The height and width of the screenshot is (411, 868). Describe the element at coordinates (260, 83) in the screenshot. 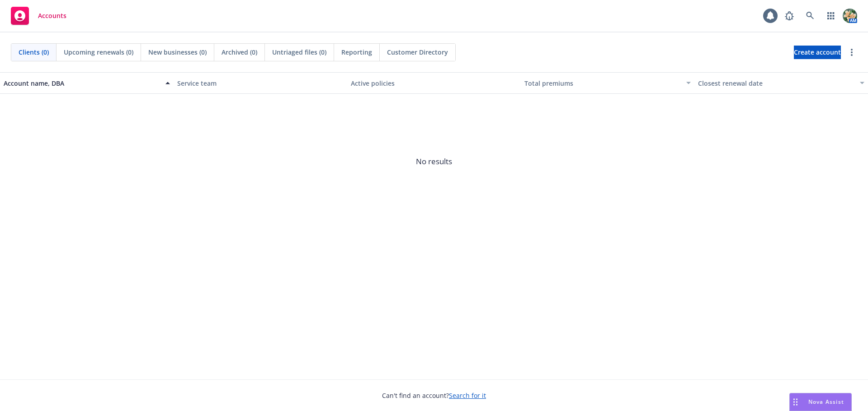

I see `button: Service team` at that location.